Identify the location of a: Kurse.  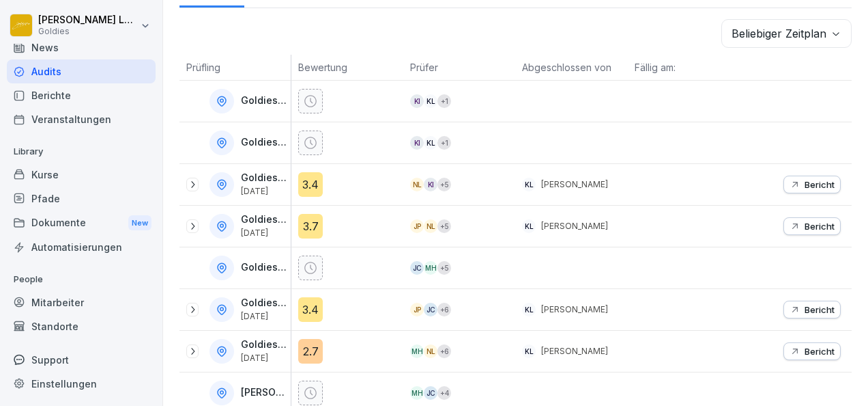
(81, 174).